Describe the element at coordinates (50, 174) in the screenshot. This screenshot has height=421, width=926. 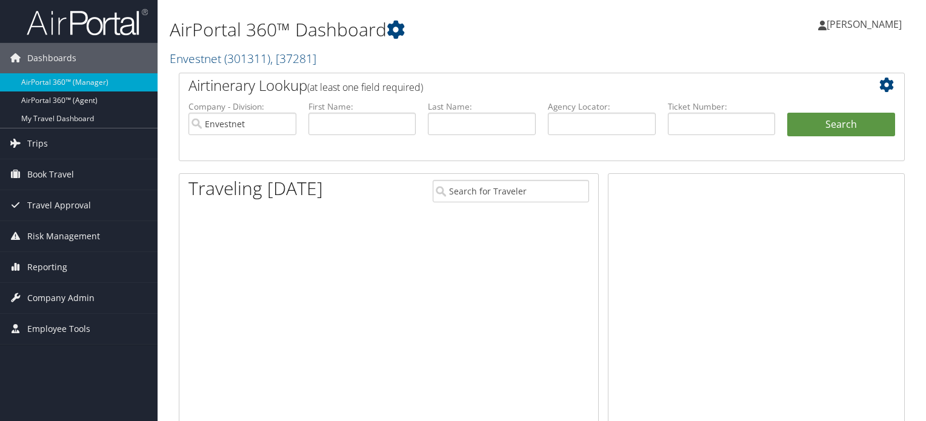
I see `span: Book Travel` at that location.